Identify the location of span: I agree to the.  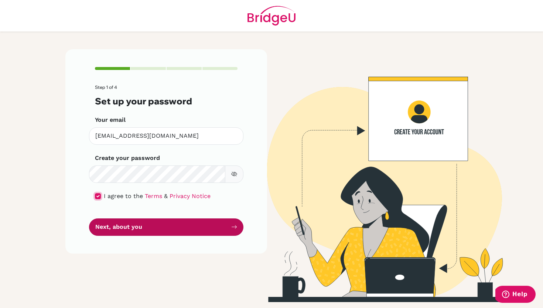
(123, 196).